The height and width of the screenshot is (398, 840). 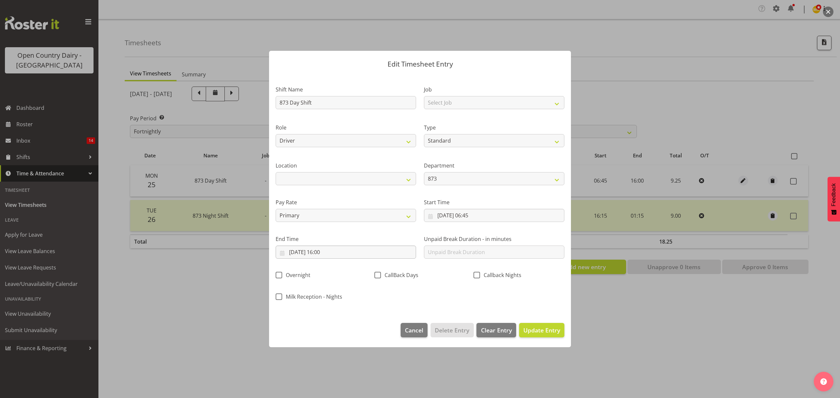 What do you see at coordinates (834, 195) in the screenshot?
I see `span: Feedback` at bounding box center [834, 195].